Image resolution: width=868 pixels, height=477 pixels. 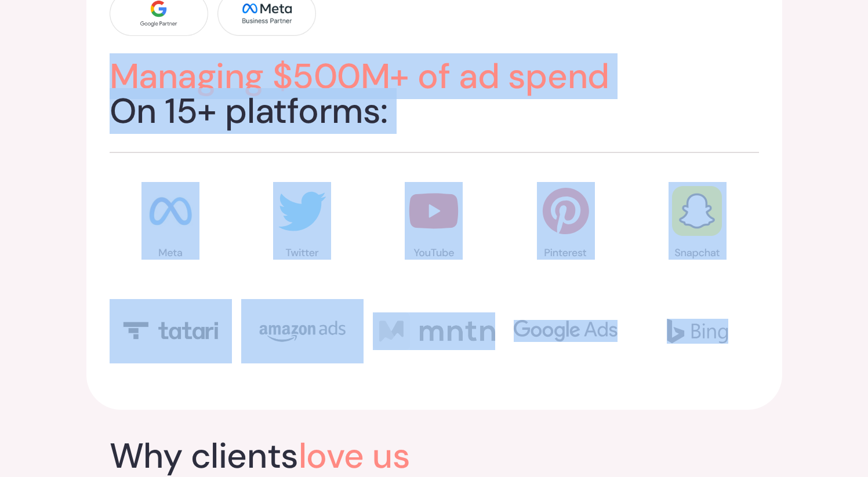 I want to click on img: Pinterest icon, so click(x=566, y=221).